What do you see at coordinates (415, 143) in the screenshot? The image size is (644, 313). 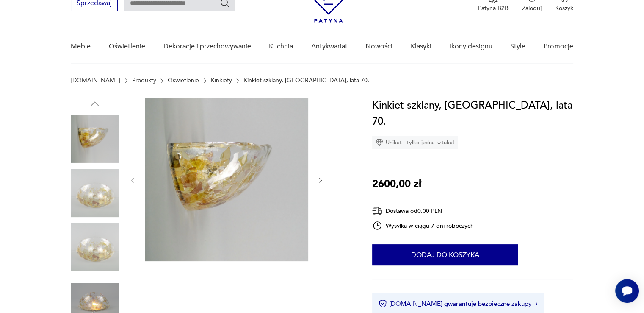 I see `div: Unikat - tylko jedna sztuka!` at bounding box center [415, 143].